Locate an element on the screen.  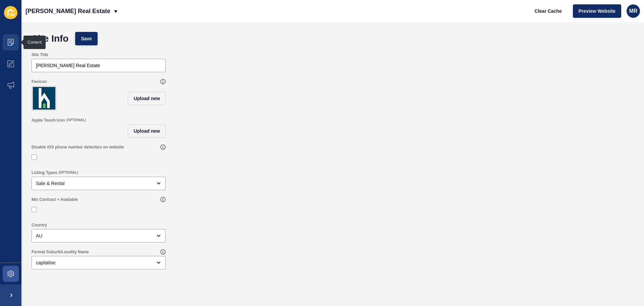
label: Listing Types is located at coordinates (44, 173).